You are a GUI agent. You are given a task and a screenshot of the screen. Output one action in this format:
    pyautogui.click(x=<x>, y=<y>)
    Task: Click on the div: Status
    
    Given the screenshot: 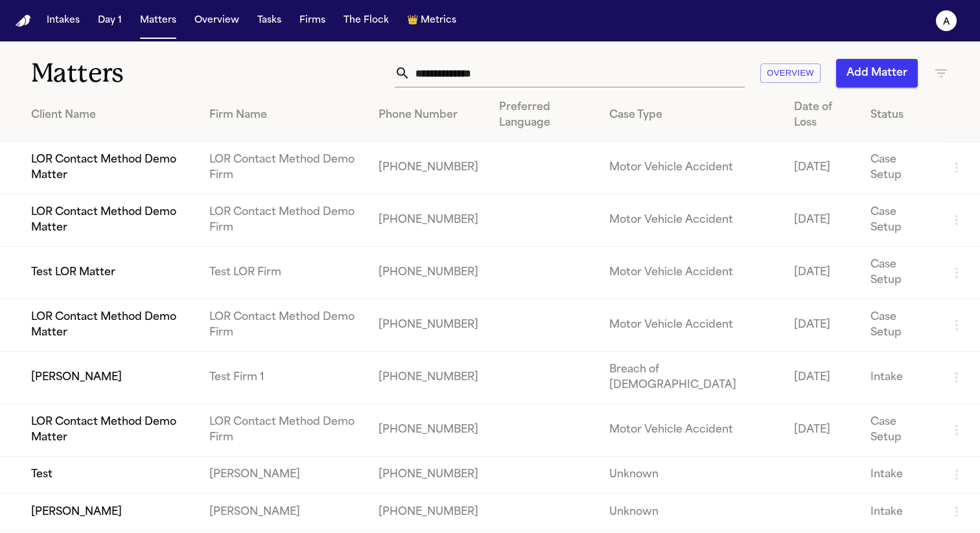 What is the action you would take?
    pyautogui.click(x=899, y=116)
    